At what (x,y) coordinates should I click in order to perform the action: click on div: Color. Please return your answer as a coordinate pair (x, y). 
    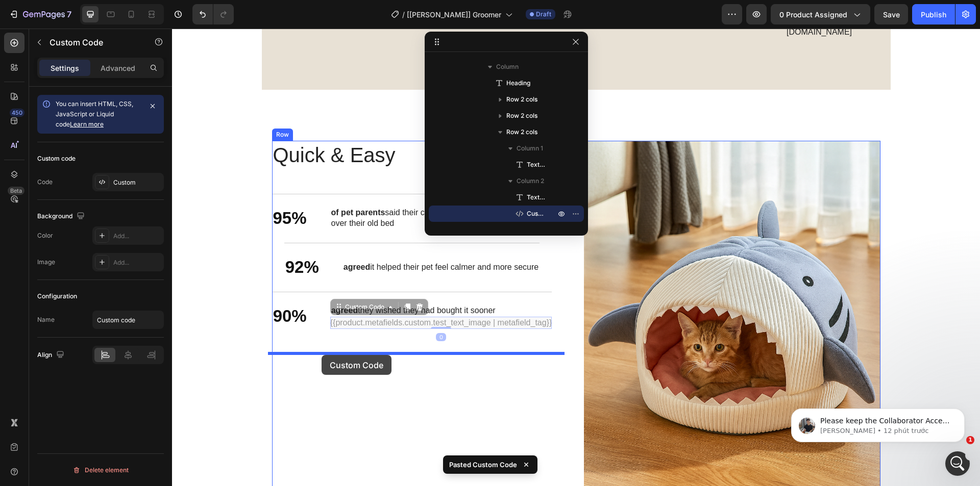
    Looking at the image, I should click on (45, 236).